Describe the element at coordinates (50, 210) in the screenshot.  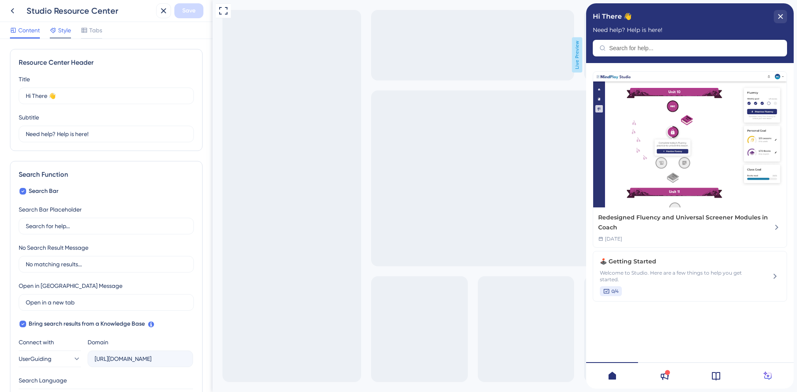
I see `div: Search Bar Placeholder` at that location.